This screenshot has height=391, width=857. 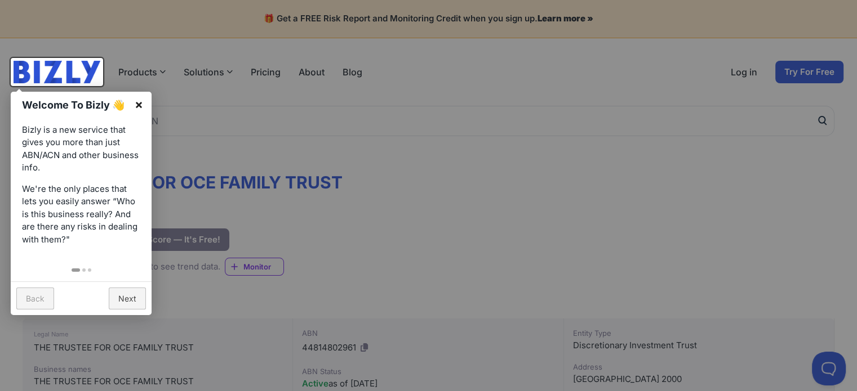 What do you see at coordinates (81, 215) in the screenshot?
I see `p: We're the only places that lets you easily answer “Who is this business really? And are there any...` at bounding box center [81, 215].